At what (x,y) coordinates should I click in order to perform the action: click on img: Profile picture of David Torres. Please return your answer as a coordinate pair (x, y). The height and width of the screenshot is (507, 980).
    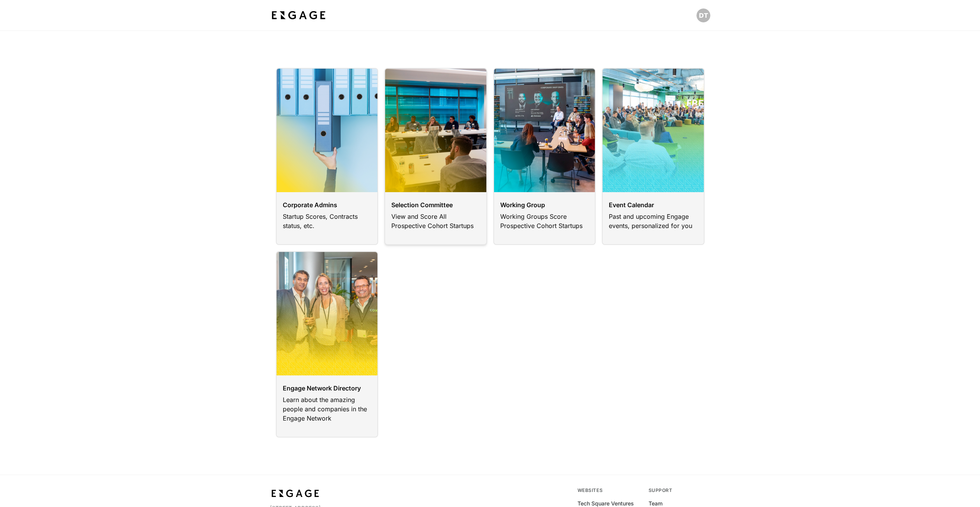
    Looking at the image, I should click on (704, 16).